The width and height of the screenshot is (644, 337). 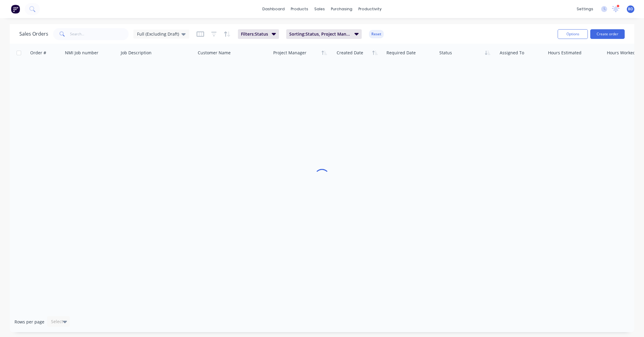 I want to click on div: sales, so click(x=320, y=9).